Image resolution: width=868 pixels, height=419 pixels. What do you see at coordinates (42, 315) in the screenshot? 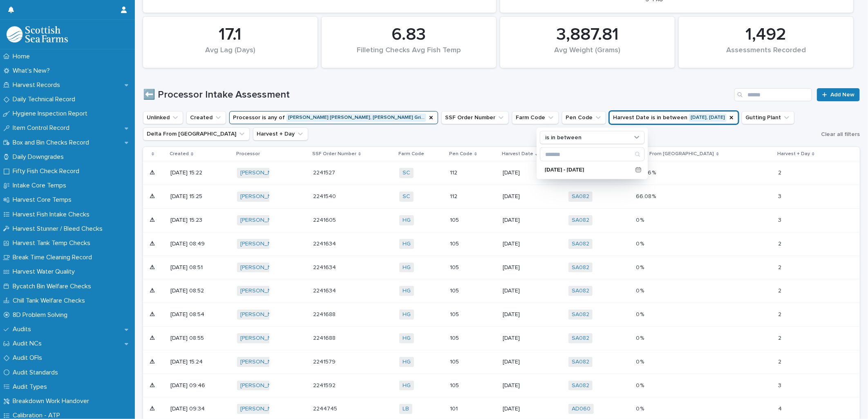
I see `p: 8D Problem Solving` at bounding box center [42, 315].